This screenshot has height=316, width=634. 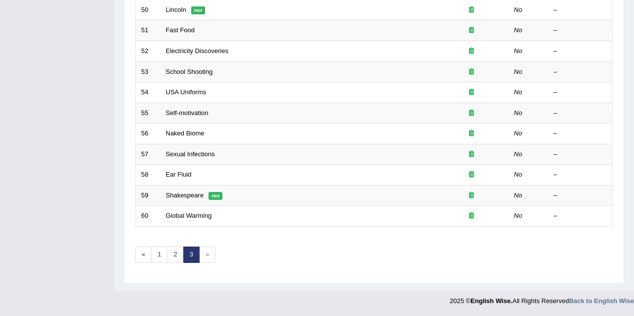 I want to click on a: USA Uniforms, so click(x=186, y=92).